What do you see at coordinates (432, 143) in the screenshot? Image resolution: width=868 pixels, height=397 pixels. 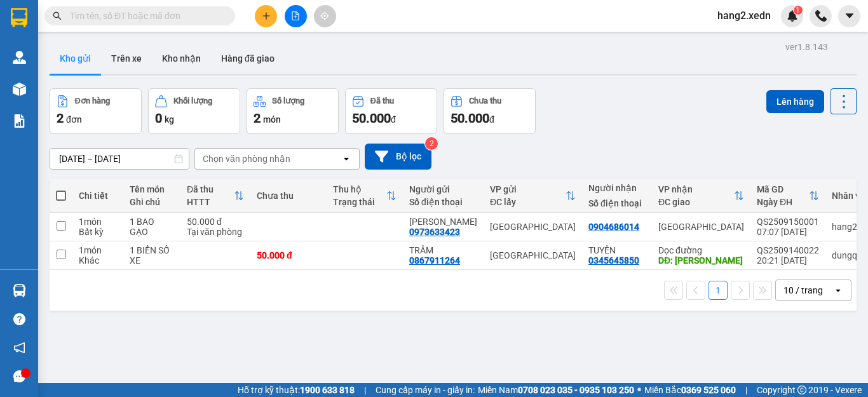 I see `sup: 2` at bounding box center [432, 143].